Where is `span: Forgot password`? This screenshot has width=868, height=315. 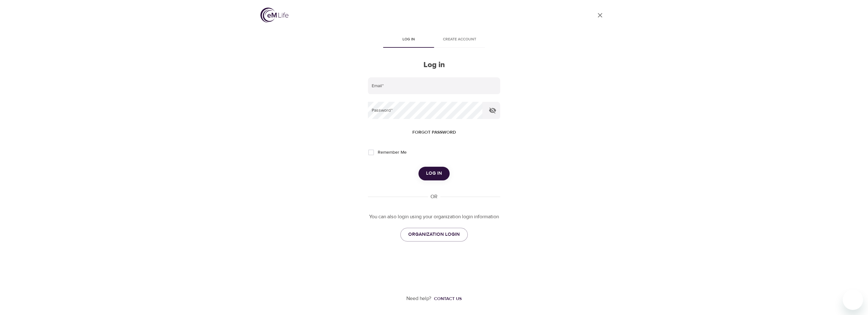
span: Forgot password is located at coordinates (433, 132).